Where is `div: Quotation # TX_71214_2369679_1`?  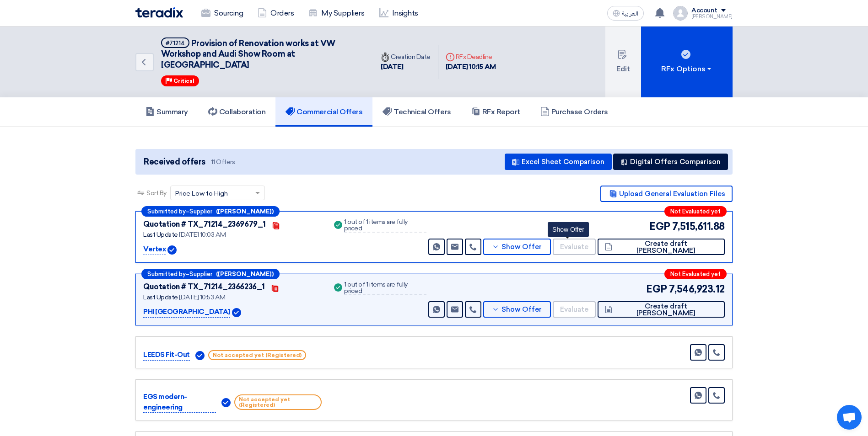
div: Quotation # TX_71214_2369679_1 is located at coordinates (204, 224).